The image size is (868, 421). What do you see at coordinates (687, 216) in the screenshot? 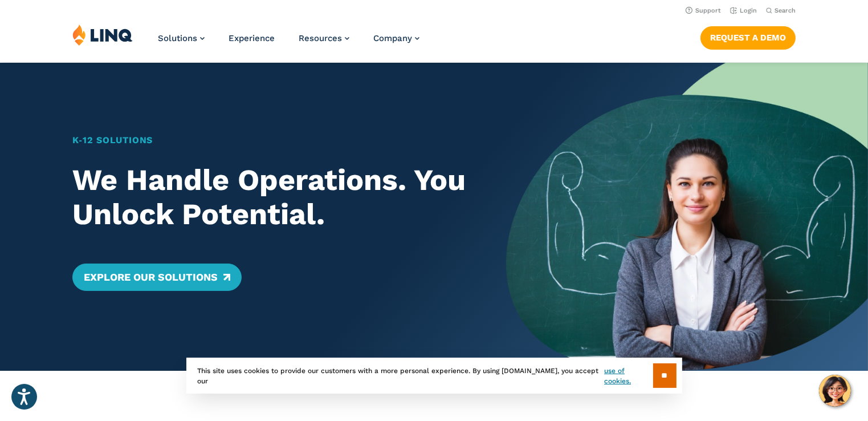
I see `img: Home Banner` at bounding box center [687, 216].